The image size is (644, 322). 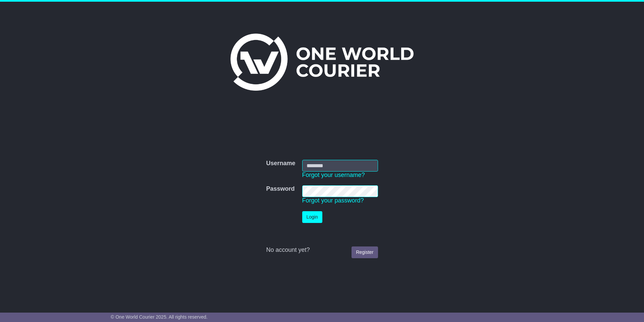 I want to click on span: © One World Courier 2025. All rights reserved., so click(x=159, y=317).